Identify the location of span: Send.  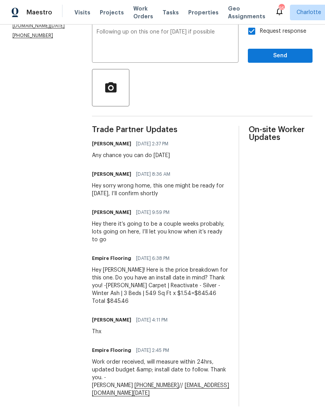
(280, 56).